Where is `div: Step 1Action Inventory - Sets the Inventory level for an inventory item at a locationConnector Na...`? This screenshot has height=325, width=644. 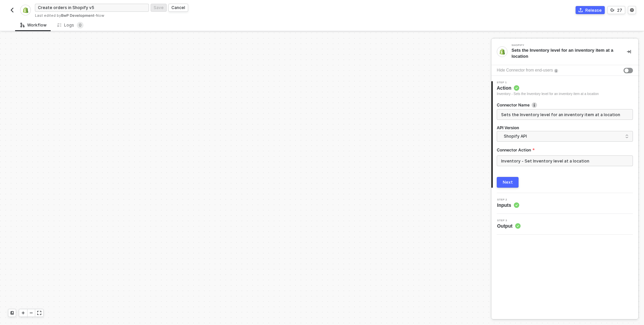
div: Step 1Action Inventory - Sets the Inventory level for an inventory item at a locationConnector Na... is located at coordinates (565, 134).